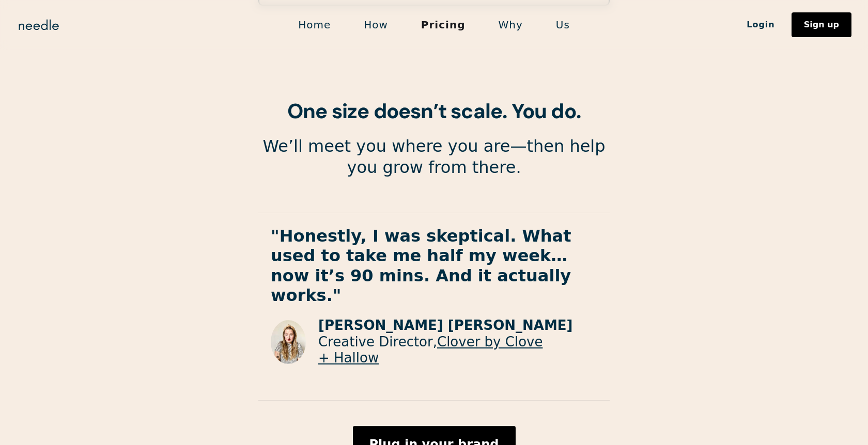 The height and width of the screenshot is (445, 868). Describe the element at coordinates (511, 25) in the screenshot. I see `a: Why` at that location.